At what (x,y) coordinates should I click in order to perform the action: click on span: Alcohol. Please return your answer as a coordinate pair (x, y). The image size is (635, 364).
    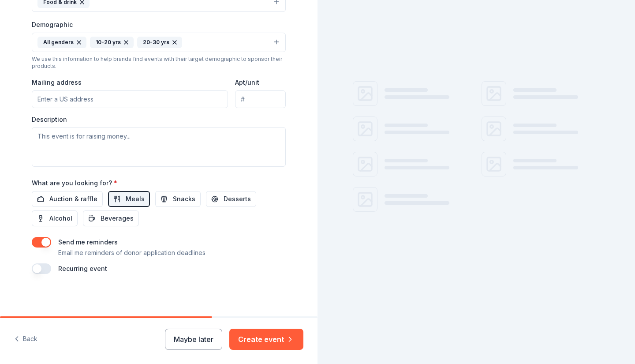
    Looking at the image, I should click on (61, 218).